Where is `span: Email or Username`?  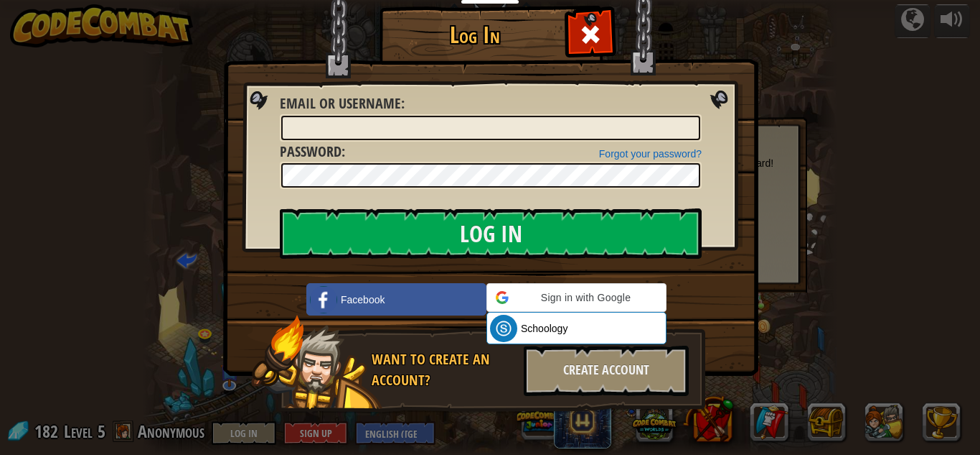
span: Email or Username is located at coordinates (340, 103).